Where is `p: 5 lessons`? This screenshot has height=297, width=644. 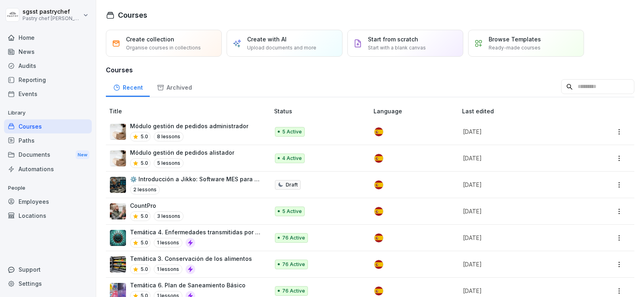
p: 5 lessons is located at coordinates (169, 163).